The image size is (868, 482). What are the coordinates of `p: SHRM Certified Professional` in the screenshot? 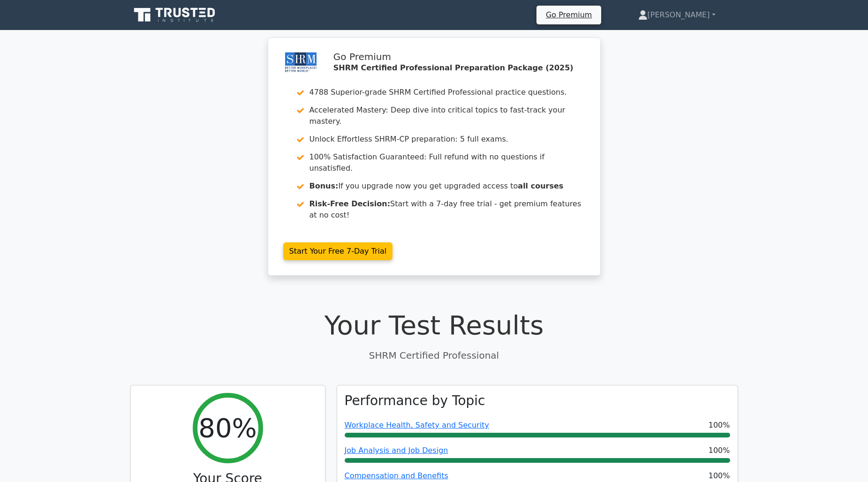 It's located at (434, 356).